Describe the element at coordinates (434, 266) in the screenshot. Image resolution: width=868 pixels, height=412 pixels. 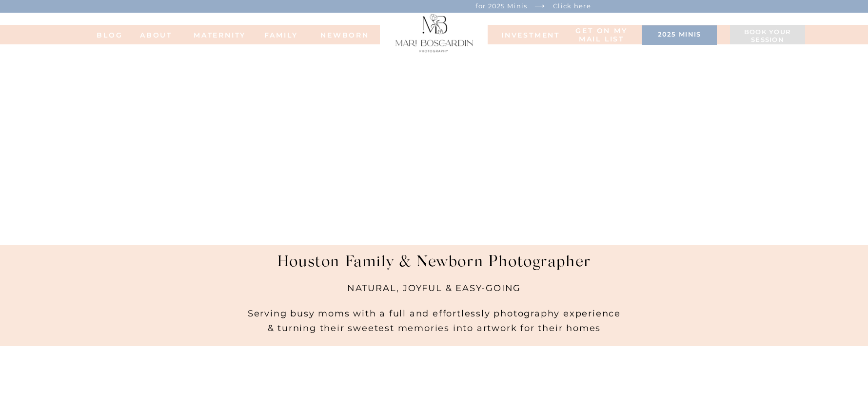
I see `h1: Houston Family & Newborn Photographer` at that location.